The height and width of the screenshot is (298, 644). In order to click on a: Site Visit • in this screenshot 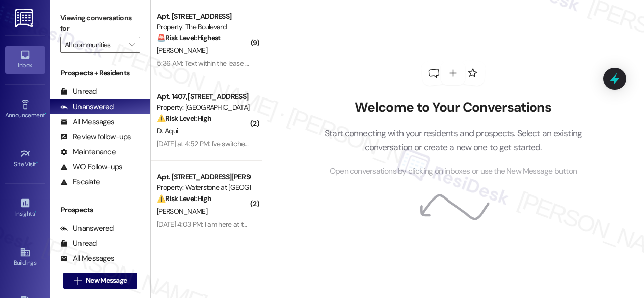, I will do `click(25, 159)`.